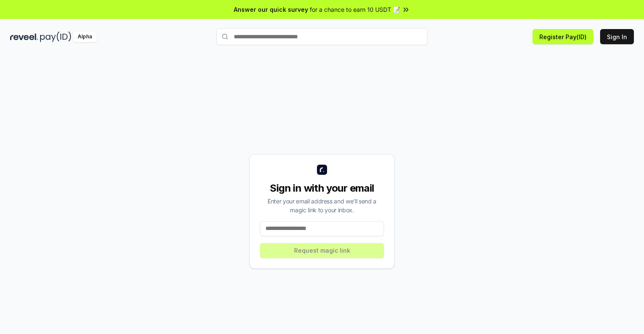  I want to click on button: Sign In, so click(617, 37).